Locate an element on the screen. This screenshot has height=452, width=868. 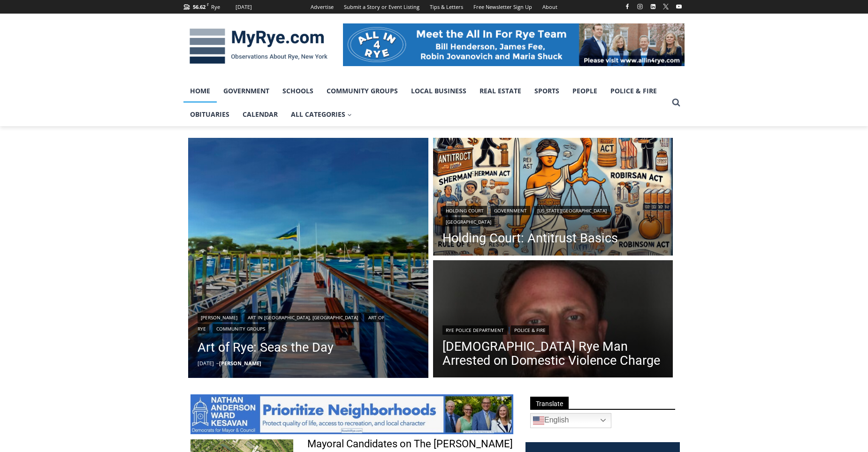
img: (PHOTO: Rye PD arrested Michael P. O’Connell, age 42 of Rye, NY, on a domestic violence charge on... is located at coordinates (553, 320).